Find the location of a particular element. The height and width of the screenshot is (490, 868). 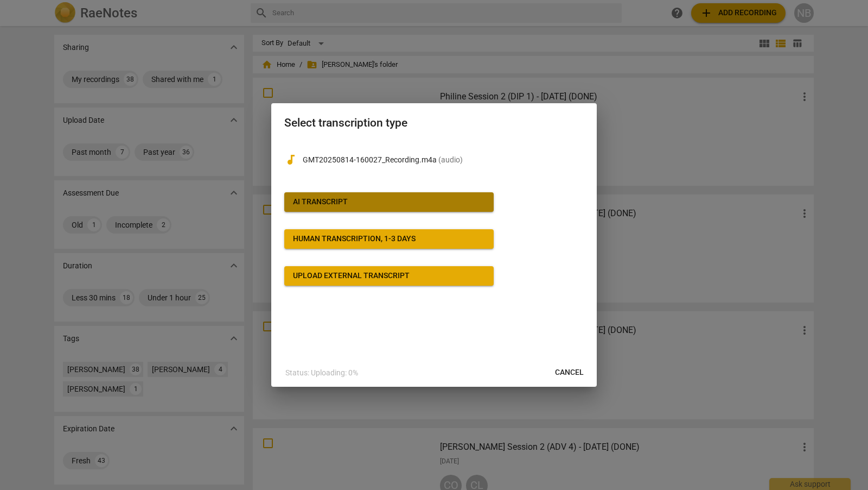

div: Human transcription, 1-3 days is located at coordinates (354, 239).